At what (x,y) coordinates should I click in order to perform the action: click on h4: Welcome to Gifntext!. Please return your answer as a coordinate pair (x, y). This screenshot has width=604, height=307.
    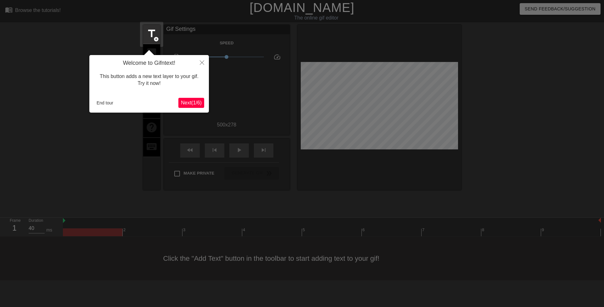
    Looking at the image, I should click on (149, 63).